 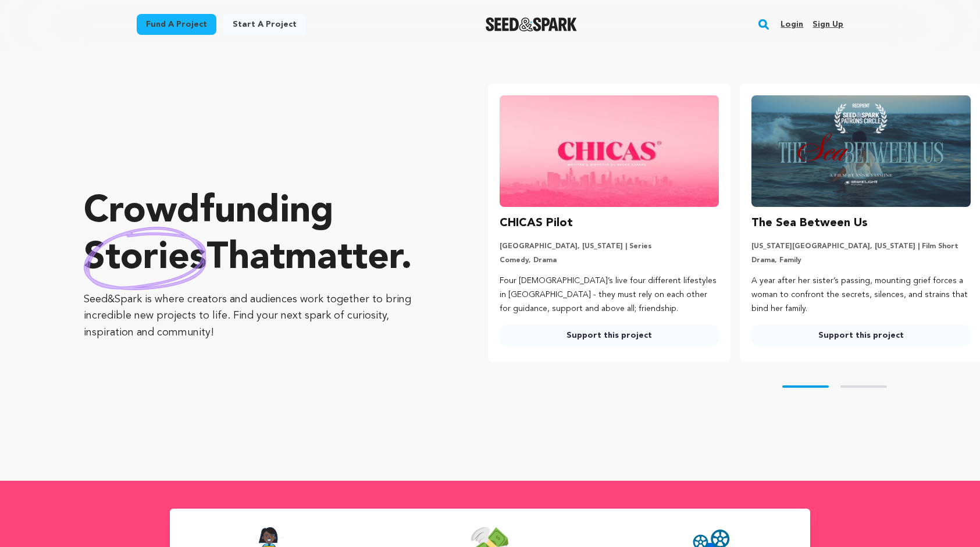 What do you see at coordinates (860, 151) in the screenshot?
I see `img: The Sea Between Us image` at bounding box center [860, 151].